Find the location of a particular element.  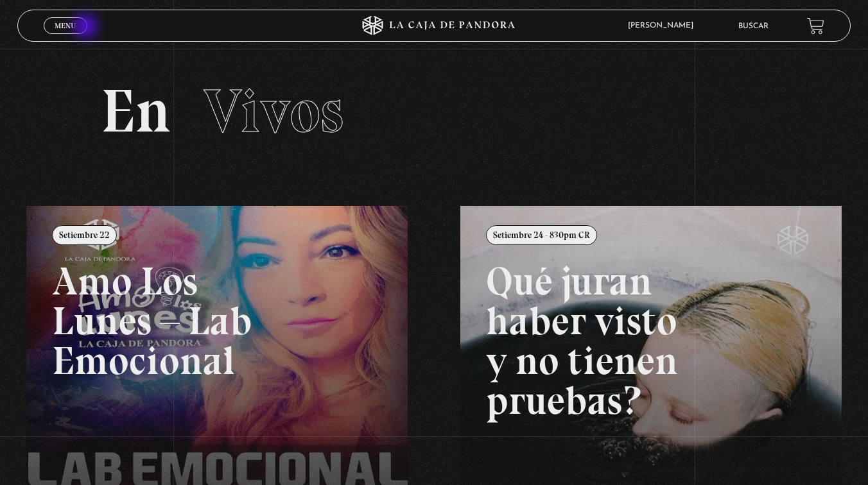

h2: En is located at coordinates (434, 111).